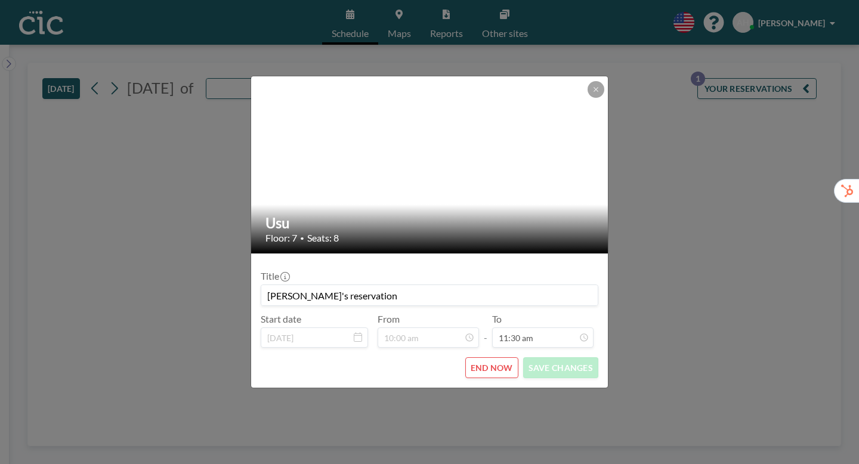 Image resolution: width=859 pixels, height=464 pixels. What do you see at coordinates (430, 223) in the screenshot?
I see `h2: Usu` at bounding box center [430, 223].